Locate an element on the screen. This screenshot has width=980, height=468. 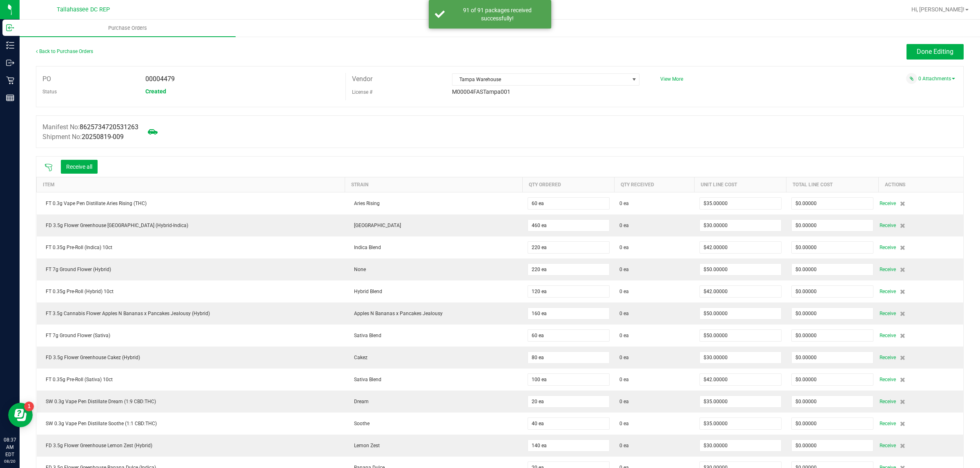
span: Tallahassee DC REP is located at coordinates (83, 9).